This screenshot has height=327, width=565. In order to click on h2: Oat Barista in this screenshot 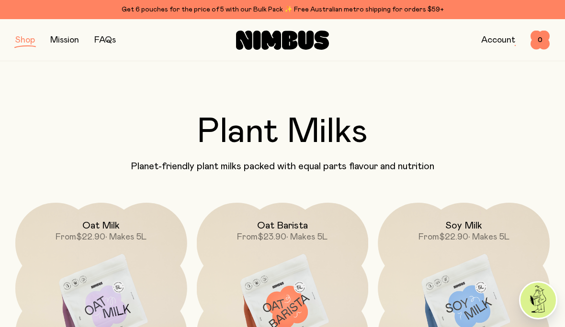, I will do `click(282, 226)`.